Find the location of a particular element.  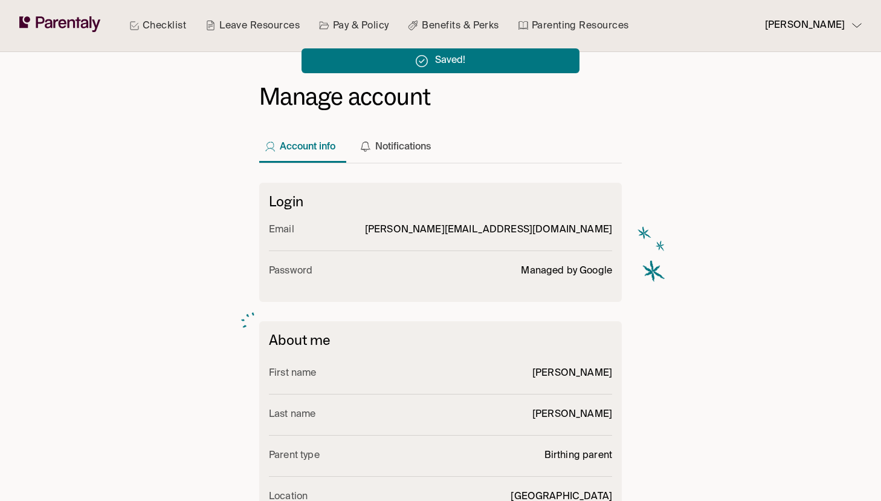

button: Notifications is located at coordinates (398, 141).